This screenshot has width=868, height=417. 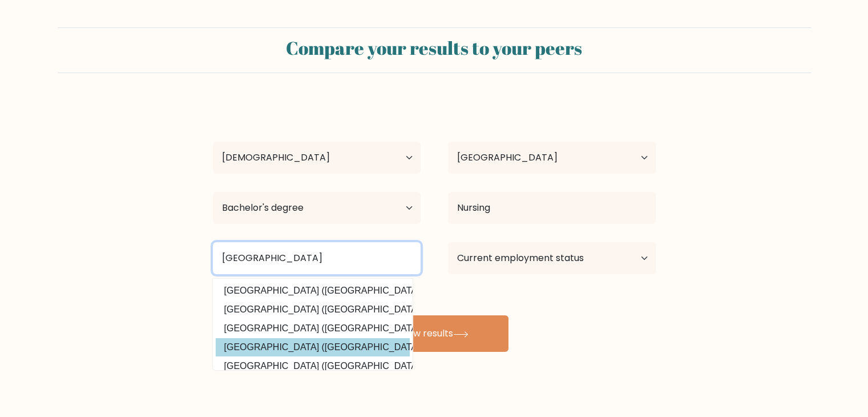 What do you see at coordinates (434, 334) in the screenshot?
I see `button: View results` at bounding box center [434, 334].